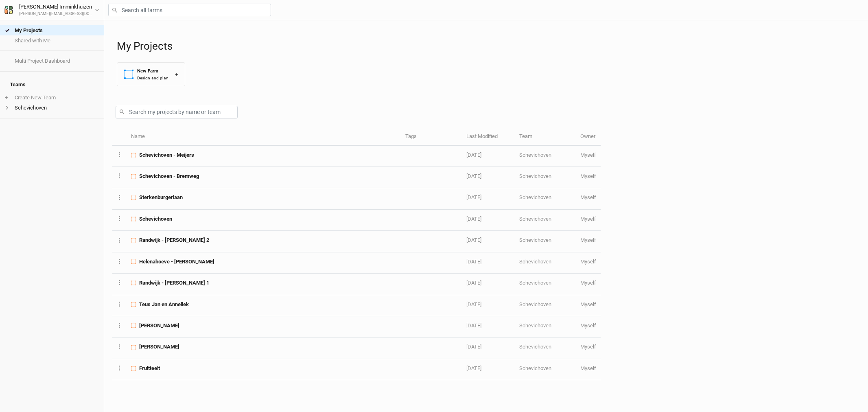  Describe the element at coordinates (474, 261) in the screenshot. I see `span: Jan 18, 2024 12:45 PM` at that location.